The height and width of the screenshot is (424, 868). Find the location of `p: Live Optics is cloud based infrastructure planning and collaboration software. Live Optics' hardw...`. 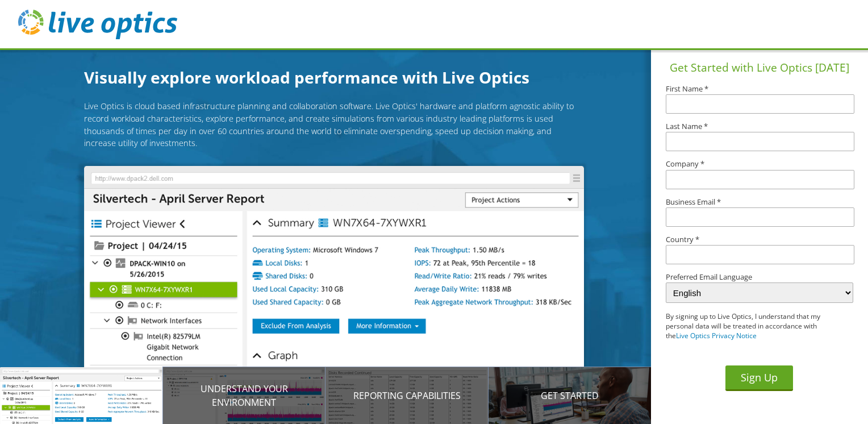

p: Live Optics is cloud based infrastructure planning and collaboration software. Live Optics' hardw... is located at coordinates (334, 124).